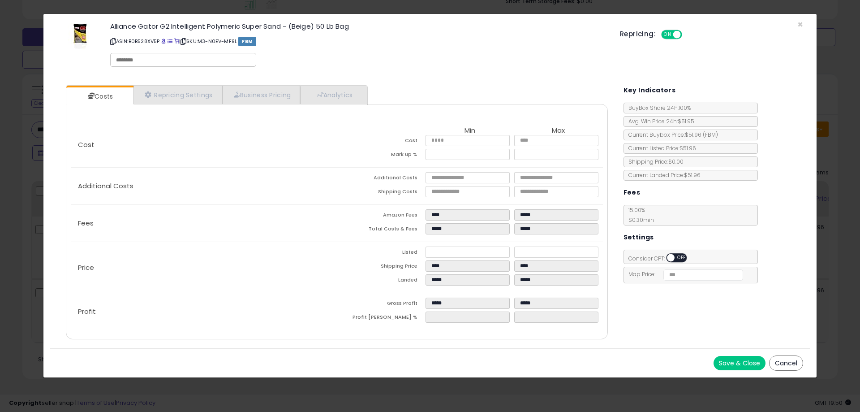 The width and height of the screenshot is (860, 412). Describe the element at coordinates (632, 192) in the screenshot. I see `h5: Fees` at that location.